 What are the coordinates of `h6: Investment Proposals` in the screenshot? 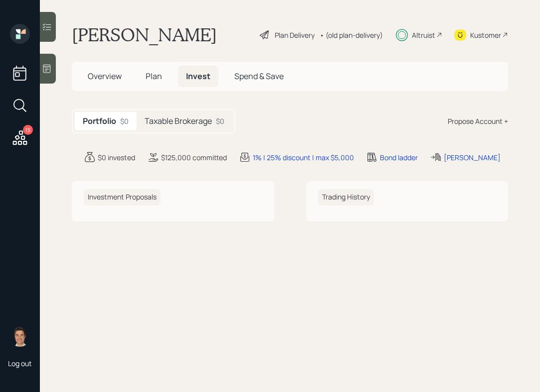 It's located at (122, 197).